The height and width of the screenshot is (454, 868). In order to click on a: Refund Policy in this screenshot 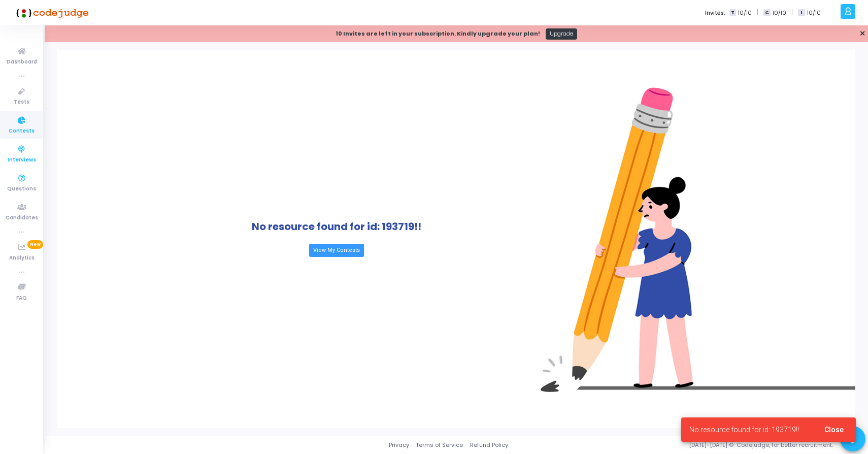, I will do `click(489, 444)`.